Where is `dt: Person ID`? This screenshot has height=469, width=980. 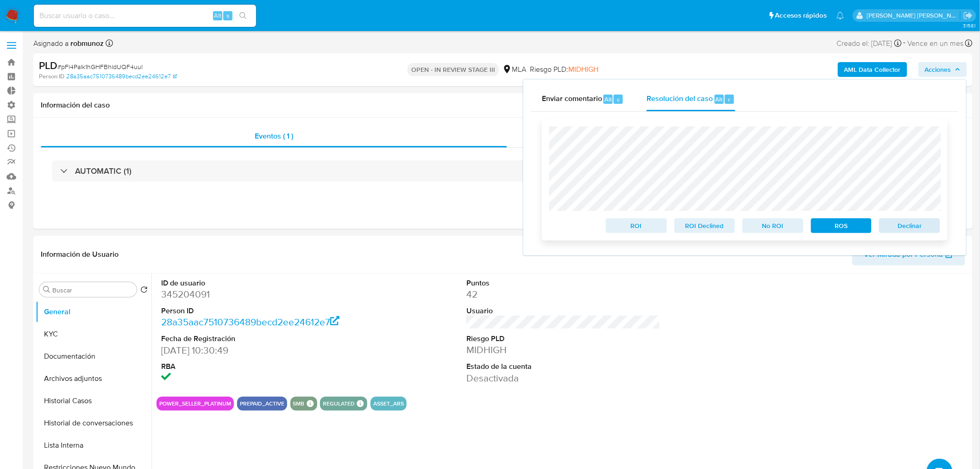 dt: Person ID is located at coordinates (258, 311).